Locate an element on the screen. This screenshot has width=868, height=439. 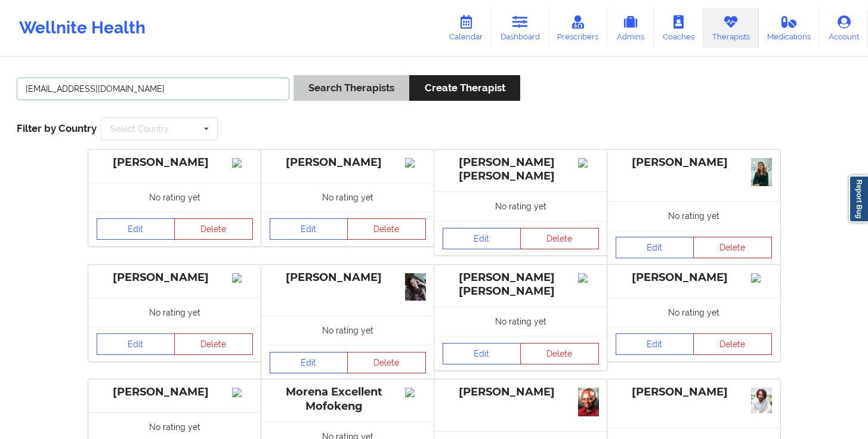
img: 80a1b2e0-1fb3-470f-80e9-cf3fe00bed44_2f1cd5bc-dc21-4b82-8d31-5462d42dde96-1_all_256.jpg is located at coordinates (415, 287).